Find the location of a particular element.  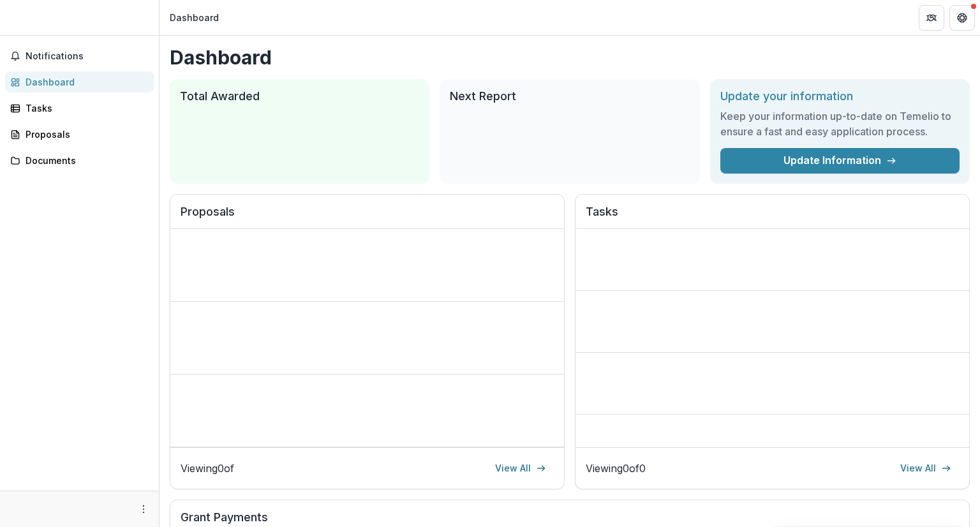

div: Proposals is located at coordinates (84, 134).